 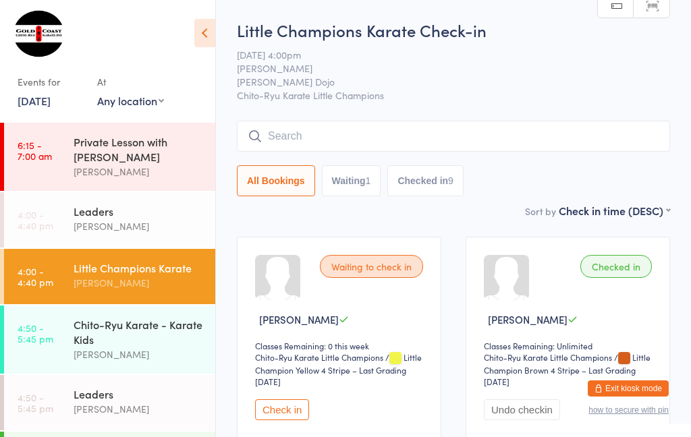 I want to click on input: Search, so click(x=453, y=136).